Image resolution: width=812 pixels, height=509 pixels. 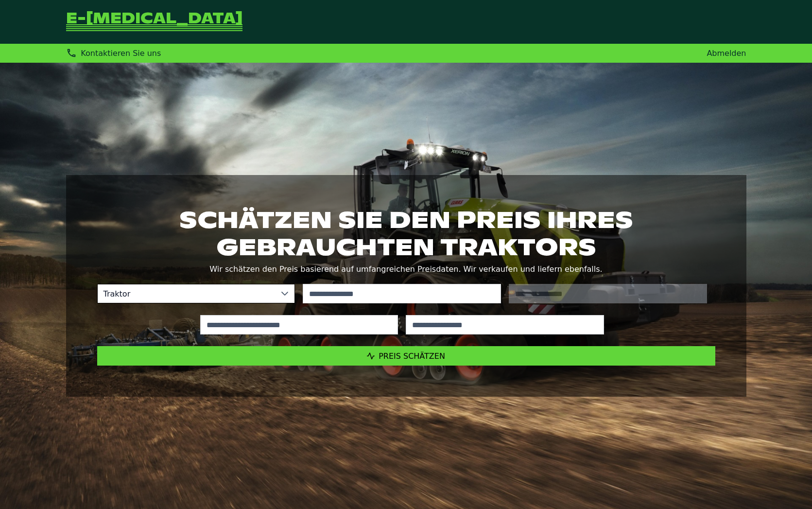 What do you see at coordinates (187, 294) in the screenshot?
I see `span: Traktor` at bounding box center [187, 294].